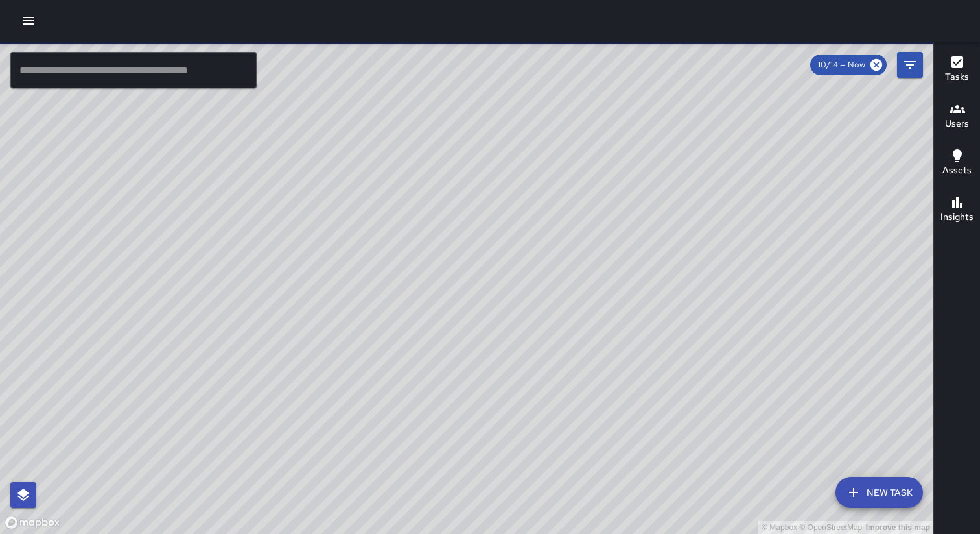  What do you see at coordinates (848, 65) in the screenshot?
I see `div: 10/14 — Now` at bounding box center [848, 65].